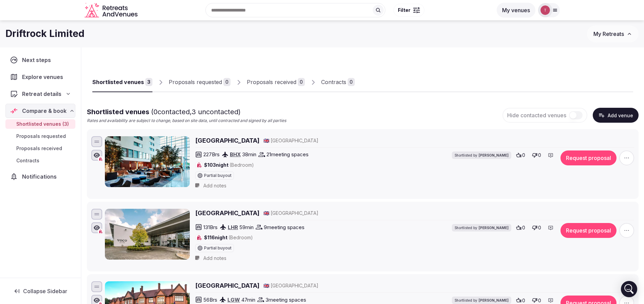 The height and width of the screenshot is (304, 644). Describe the element at coordinates (38, 60) in the screenshot. I see `span: Next steps` at that location.